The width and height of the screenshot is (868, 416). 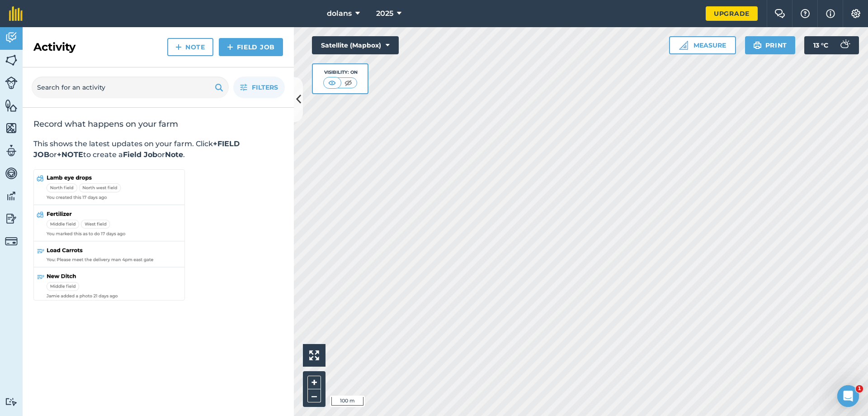 I want to click on button: Filters, so click(x=259, y=87).